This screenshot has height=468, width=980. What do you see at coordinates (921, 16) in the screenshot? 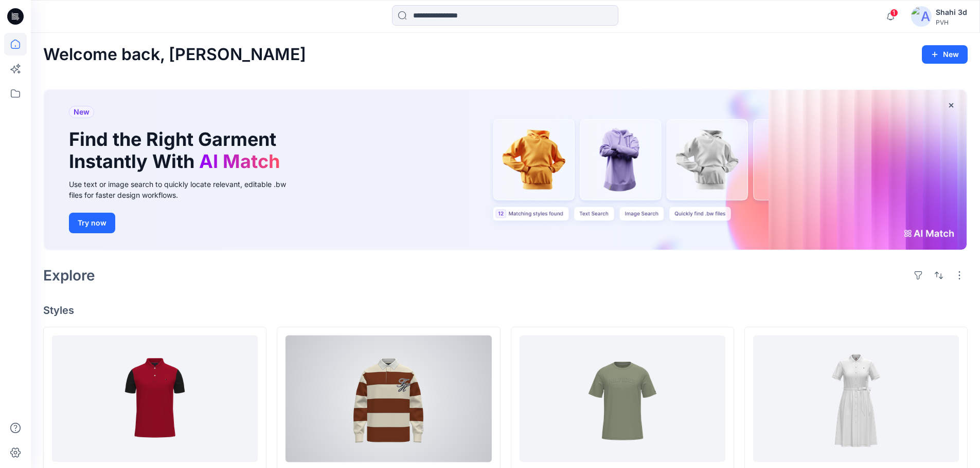
I see `img: avatar` at bounding box center [921, 16].